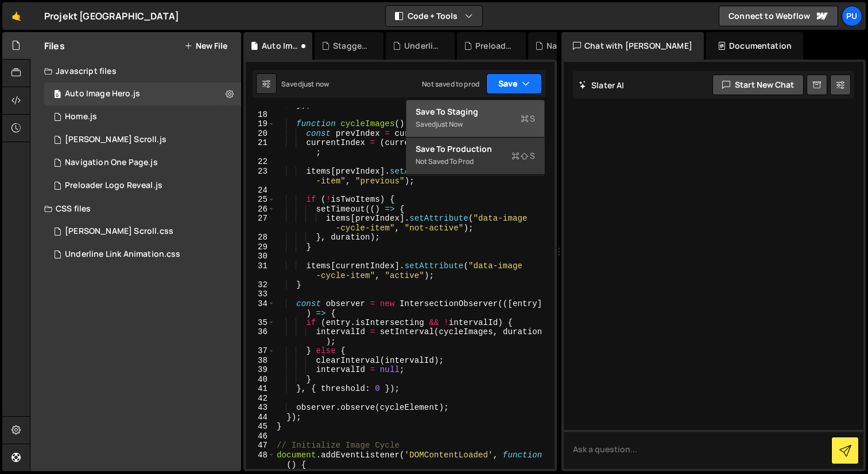  What do you see at coordinates (260, 115) in the screenshot?
I see `div: 18` at bounding box center [260, 115].